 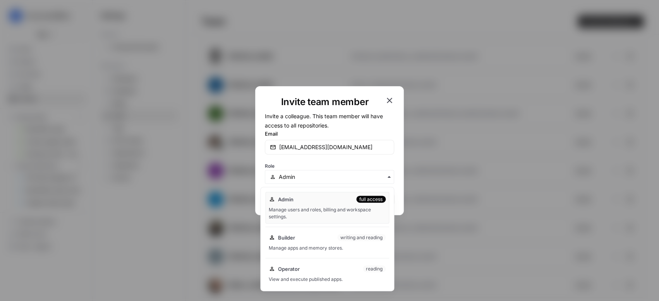 I want to click on div: full access, so click(x=371, y=200).